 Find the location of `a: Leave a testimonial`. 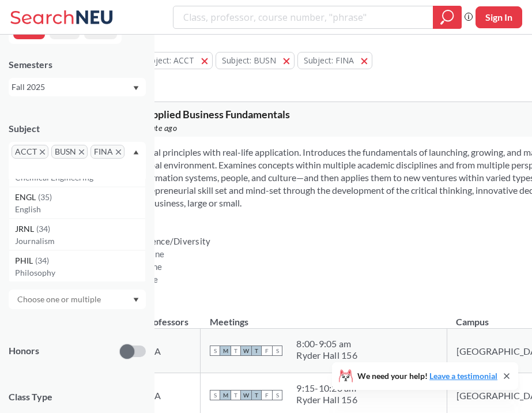

a: Leave a testimonial is located at coordinates (463, 375).